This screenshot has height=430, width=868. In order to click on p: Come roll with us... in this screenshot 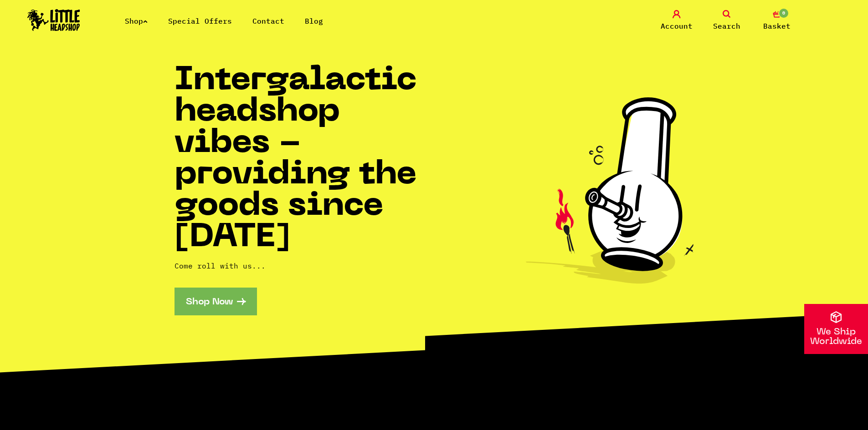, I will do `click(304, 266)`.